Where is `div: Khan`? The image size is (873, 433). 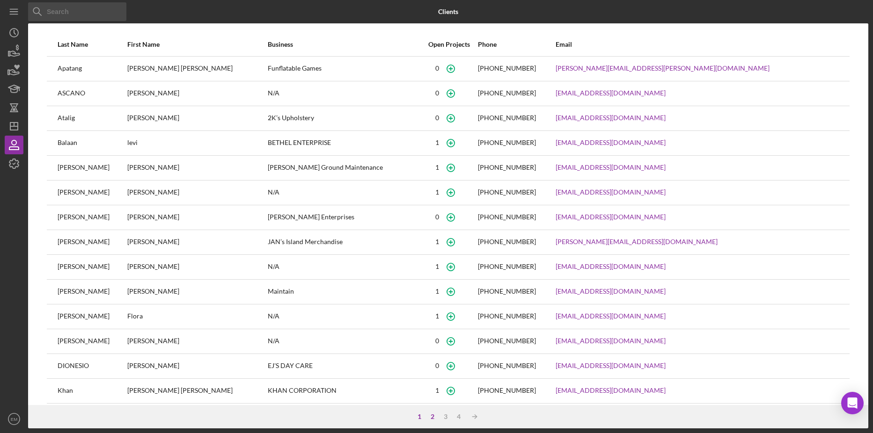
div: Khan is located at coordinates (92, 391).